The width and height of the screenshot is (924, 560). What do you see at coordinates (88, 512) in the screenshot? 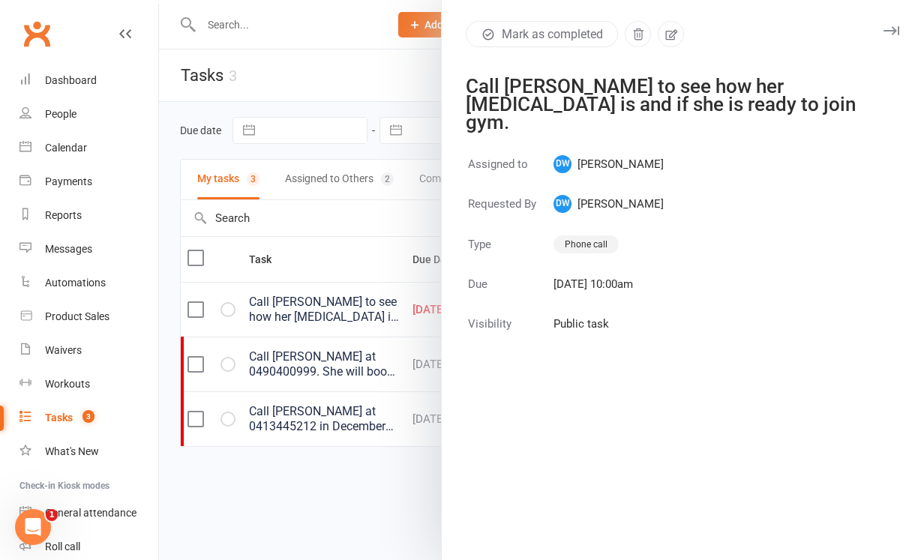
I see `a: General attendance kiosk mode` at bounding box center [88, 512].